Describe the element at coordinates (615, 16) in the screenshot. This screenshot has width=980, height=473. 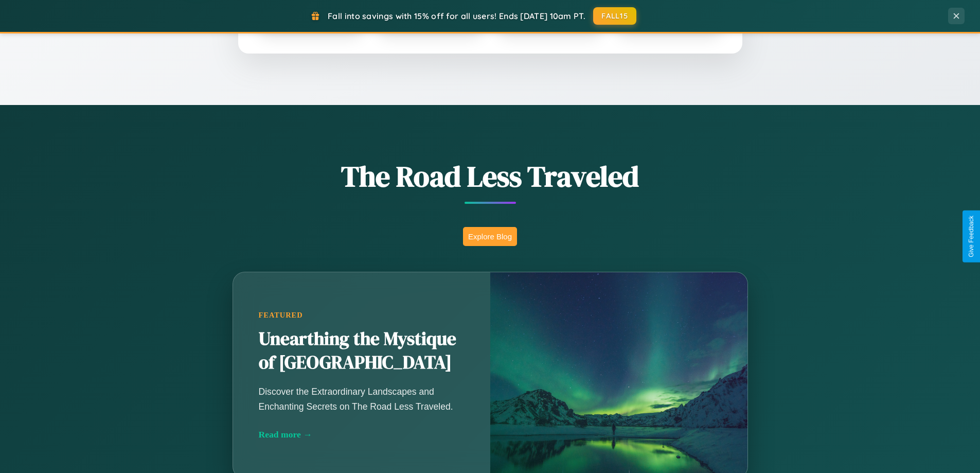
I see `button: FALL15` at that location.